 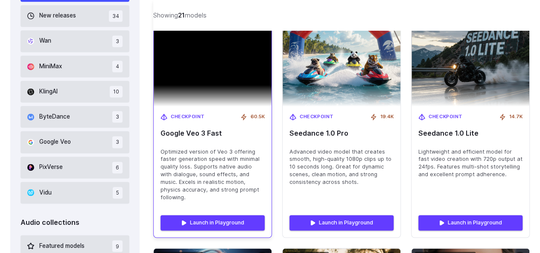 I want to click on span: Vidu, so click(x=45, y=193).